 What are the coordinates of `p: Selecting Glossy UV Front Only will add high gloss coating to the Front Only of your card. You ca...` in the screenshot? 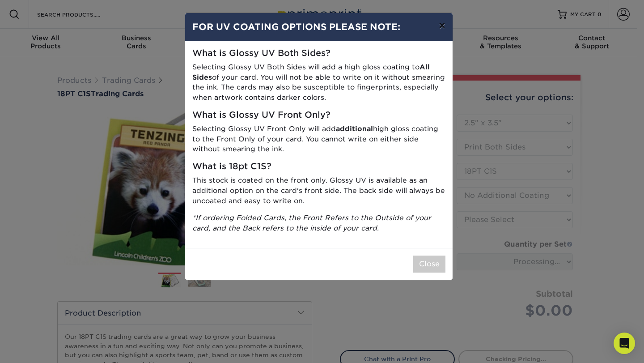 It's located at (319, 139).